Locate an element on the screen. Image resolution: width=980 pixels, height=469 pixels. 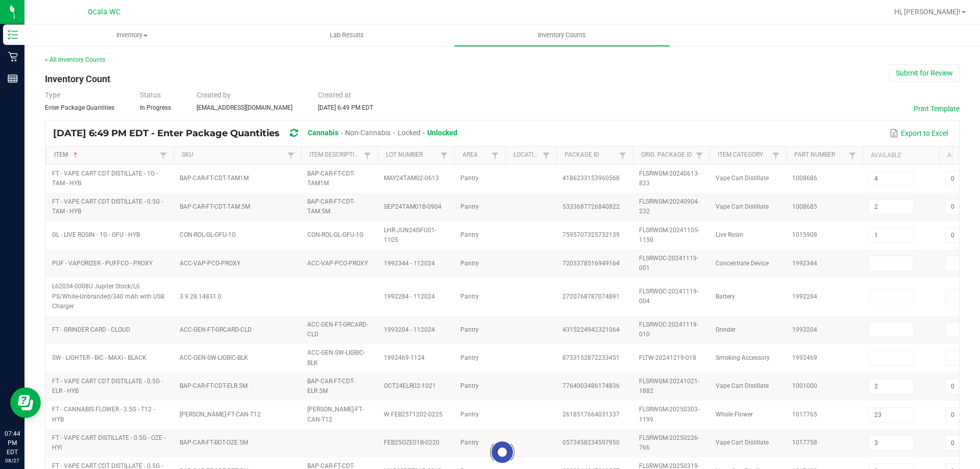
span: Enter Package Quantities is located at coordinates (79, 108).